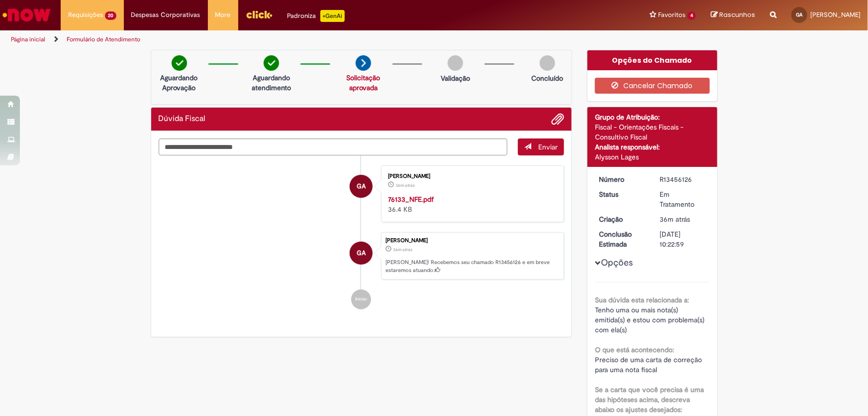 This screenshot has height=416, width=868. What do you see at coordinates (362, 256) in the screenshot?
I see `li: Giovana De Lima Alves` at bounding box center [362, 256].